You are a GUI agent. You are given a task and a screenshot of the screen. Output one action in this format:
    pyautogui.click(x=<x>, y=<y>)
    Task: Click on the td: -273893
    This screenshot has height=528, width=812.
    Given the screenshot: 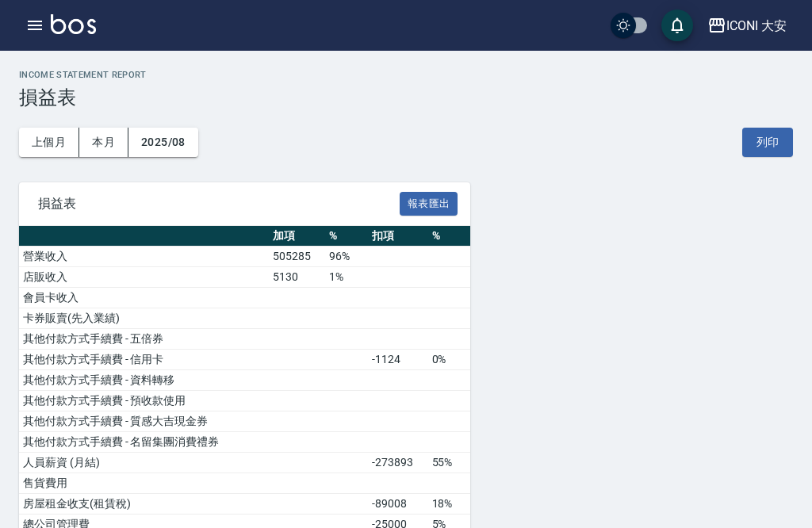 What is the action you would take?
    pyautogui.click(x=398, y=463)
    